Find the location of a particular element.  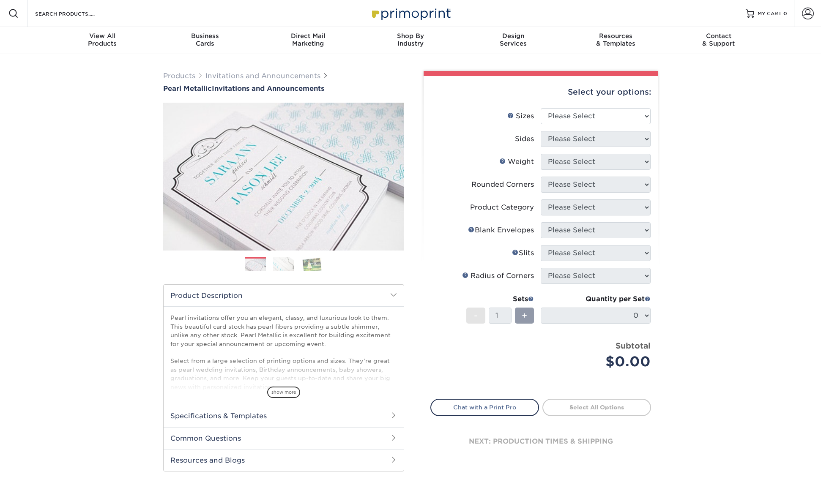

a: DesignServices is located at coordinates (513, 40).